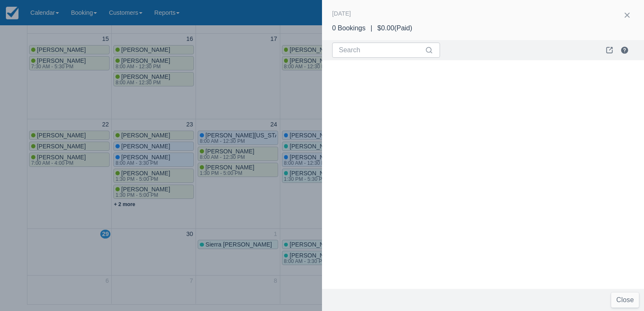 Image resolution: width=644 pixels, height=311 pixels. Describe the element at coordinates (625, 300) in the screenshot. I see `button: Close` at that location.